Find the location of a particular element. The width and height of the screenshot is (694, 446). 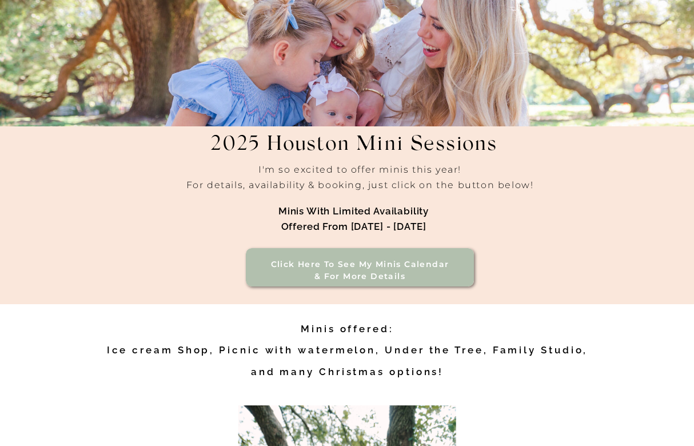

h2: Minis offered: Ice cream Shop, Picnic with watermelon, Under the Tree, Family Studio, and many Ch... is located at coordinates (347, 353).